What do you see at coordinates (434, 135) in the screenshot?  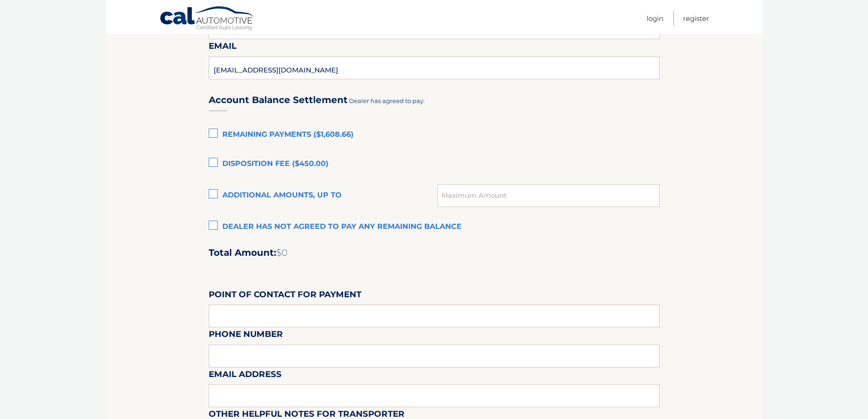 I see `label: Remaining Payments ($1,608.66)` at bounding box center [434, 135].